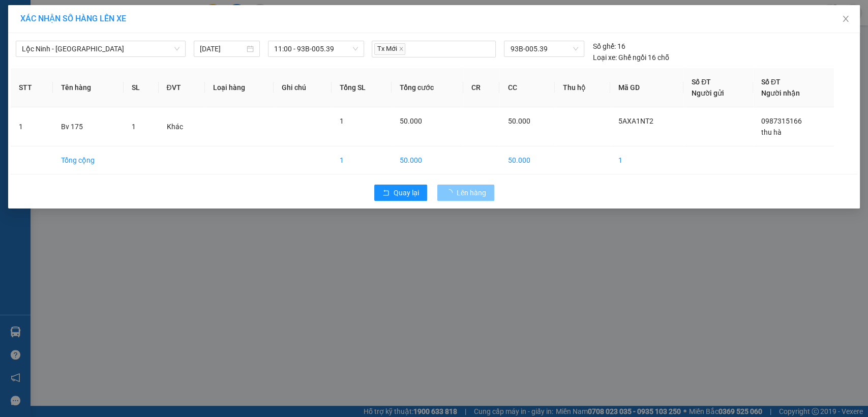 This screenshot has width=868, height=417. Describe the element at coordinates (239, 88) in the screenshot. I see `th: Loại hàng` at that location.